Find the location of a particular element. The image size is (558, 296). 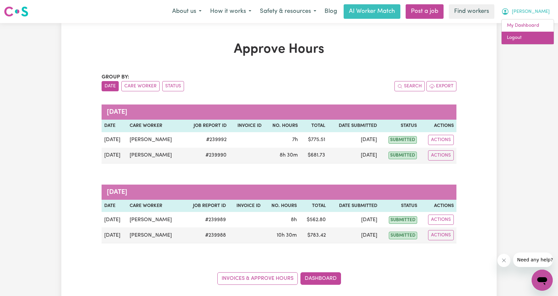

span: Need any help? is located at coordinates (22, 7).